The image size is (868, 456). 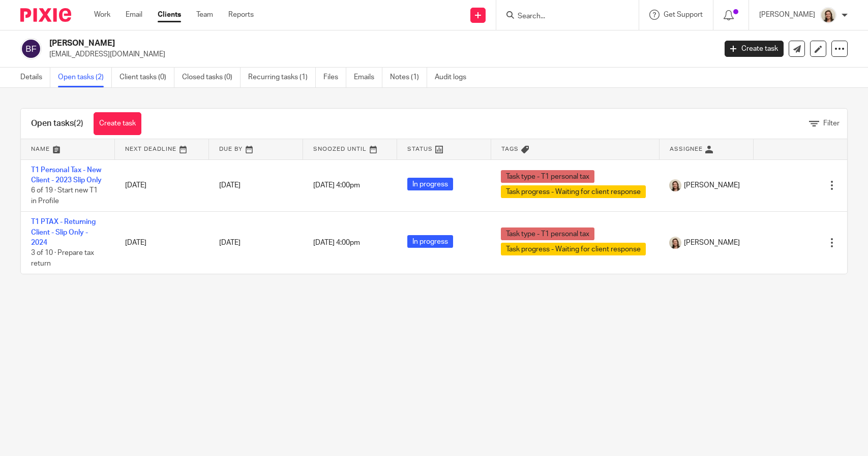 What do you see at coordinates (102, 15) in the screenshot?
I see `a: Work` at bounding box center [102, 15].